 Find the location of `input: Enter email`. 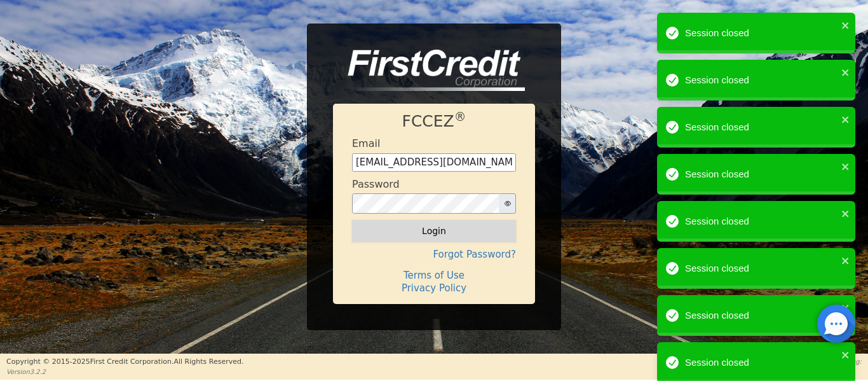

input: Enter email is located at coordinates (434, 162).